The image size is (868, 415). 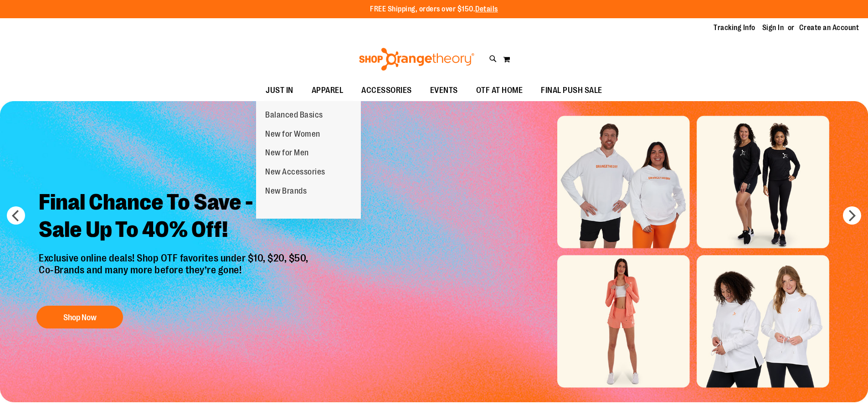 What do you see at coordinates (279, 91) in the screenshot?
I see `span: JUST IN` at bounding box center [279, 91].